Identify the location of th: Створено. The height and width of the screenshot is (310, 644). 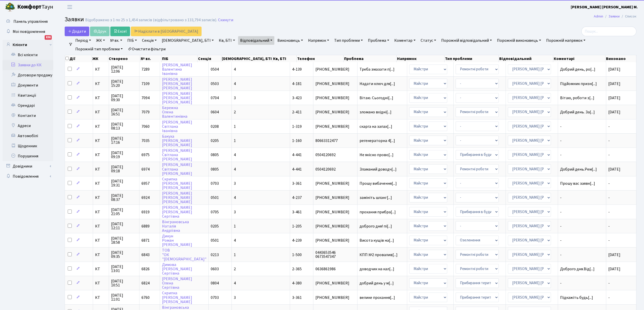
(124, 59).